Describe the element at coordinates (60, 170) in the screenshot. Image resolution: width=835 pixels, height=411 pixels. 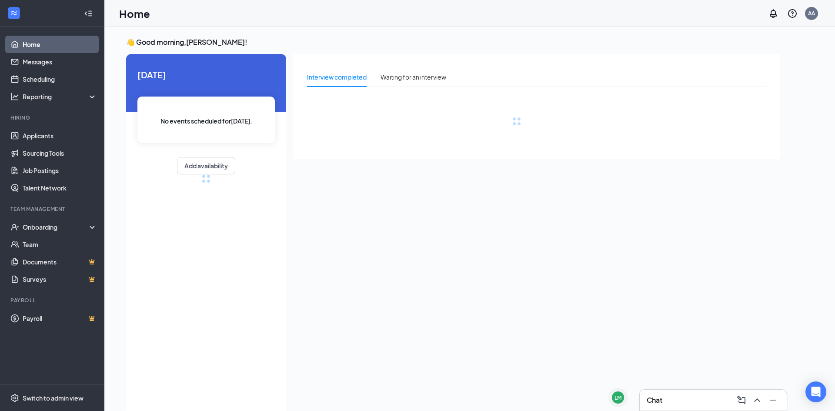
I see `a: Job Postings` at that location.